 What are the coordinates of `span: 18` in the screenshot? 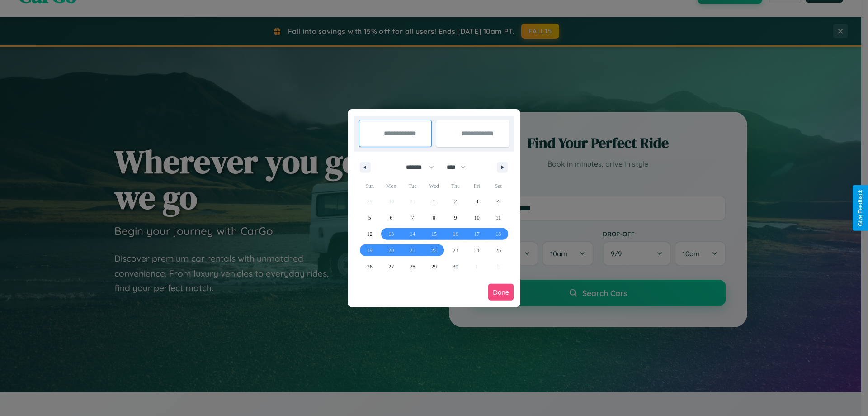 It's located at (498, 234).